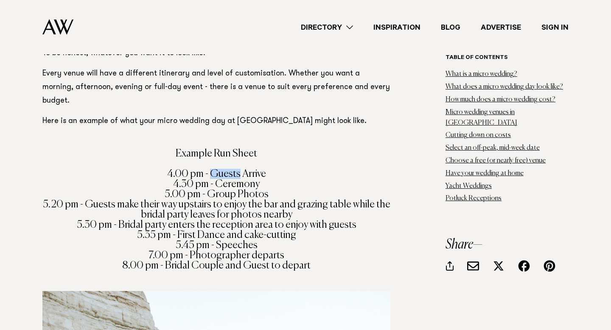 The width and height of the screenshot is (611, 330). What do you see at coordinates (216, 87) in the screenshot?
I see `p: Every venue will have a different itinerary and level of customisation. Whether you want a mornin...` at bounding box center [216, 87].